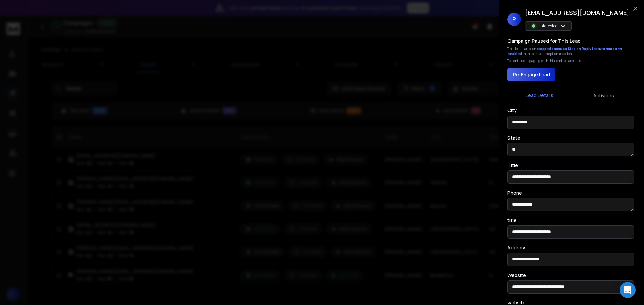 Image resolution: width=644 pixels, height=305 pixels. Describe the element at coordinates (531, 75) in the screenshot. I see `button: Re-Engage Lead` at that location.